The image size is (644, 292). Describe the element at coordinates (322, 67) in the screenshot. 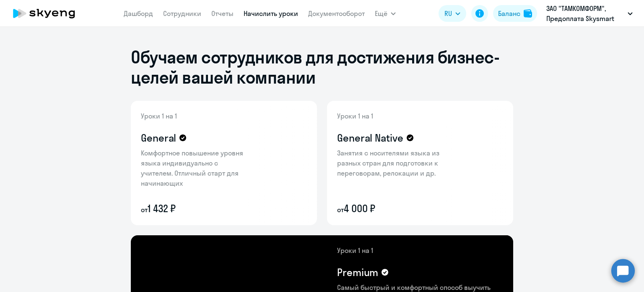

I see `h1: Обучаем сотрудников для достижения бизнес-целей вашей компании` at that location.